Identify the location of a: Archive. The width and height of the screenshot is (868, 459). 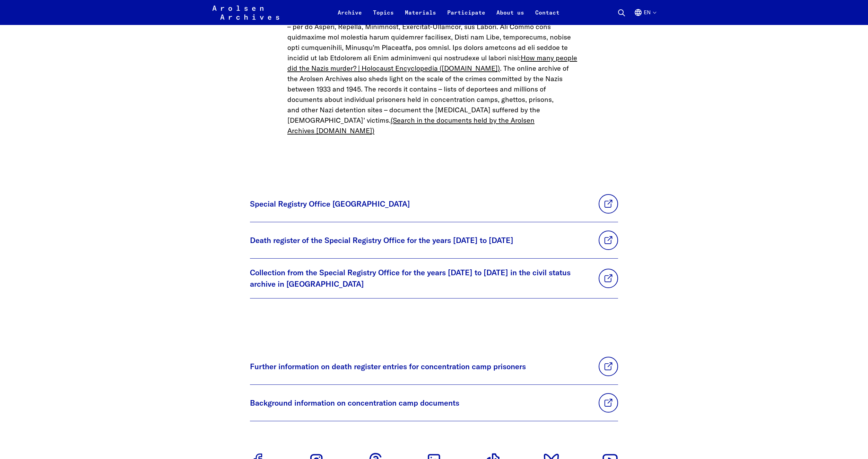
(350, 16).